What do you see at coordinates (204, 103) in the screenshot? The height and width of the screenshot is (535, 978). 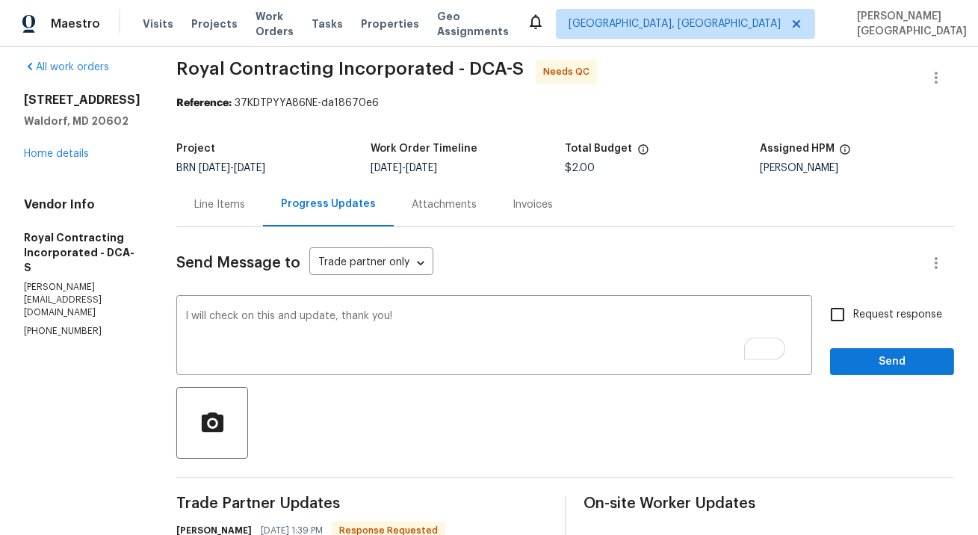 I see `b: Reference:` at bounding box center [204, 103].